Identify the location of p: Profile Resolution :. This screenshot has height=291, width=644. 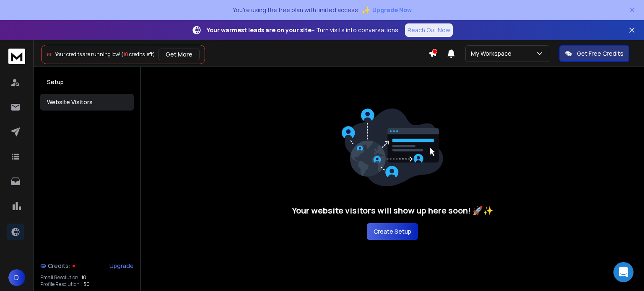
(61, 285).